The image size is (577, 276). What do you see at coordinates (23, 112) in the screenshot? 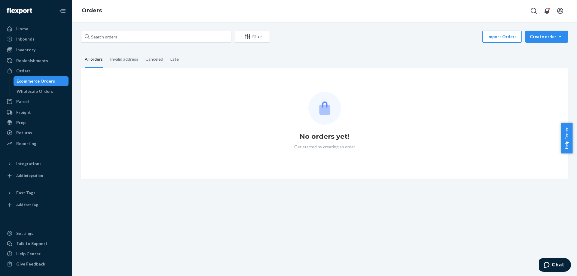
I see `div: Freight` at bounding box center [23, 112].